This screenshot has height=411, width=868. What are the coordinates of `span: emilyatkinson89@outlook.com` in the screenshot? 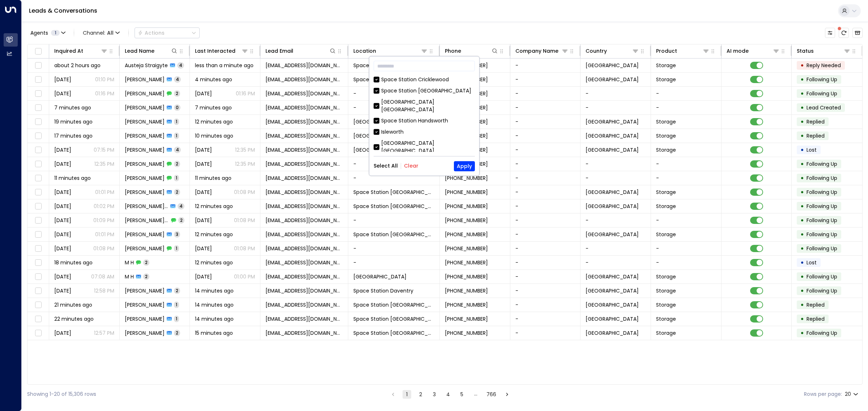 It's located at (304, 192).